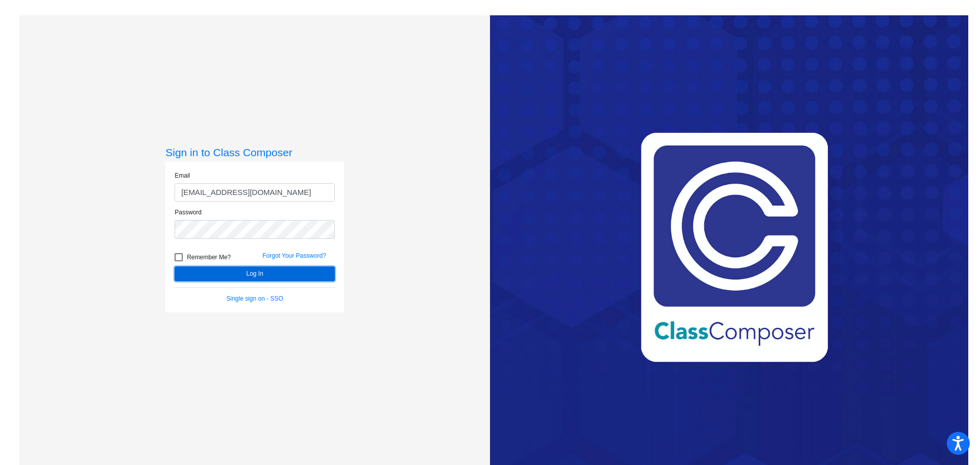 The image size is (980, 465). I want to click on label: Email, so click(182, 175).